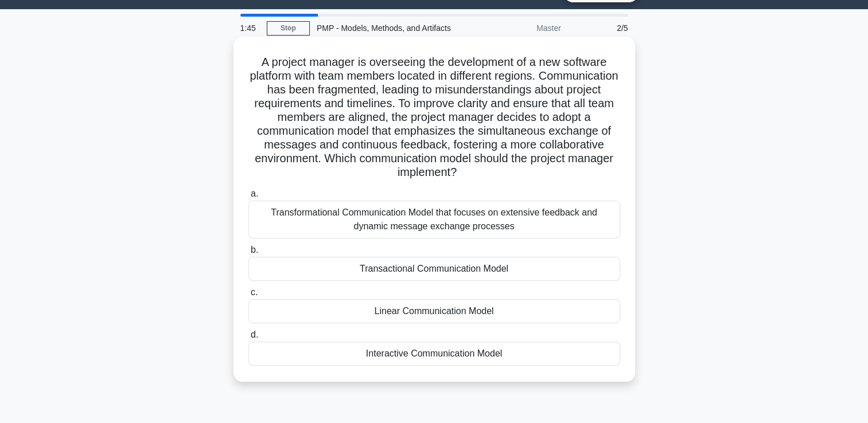  What do you see at coordinates (434, 118) in the screenshot?
I see `h5: A project manager is overseeing the development of a new software platform with team members loca...` at bounding box center [434, 118].